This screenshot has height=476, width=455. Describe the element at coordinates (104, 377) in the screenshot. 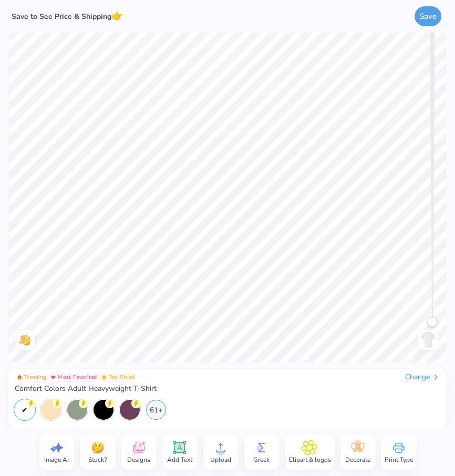

I see `img: Top Rated sort` at that location.